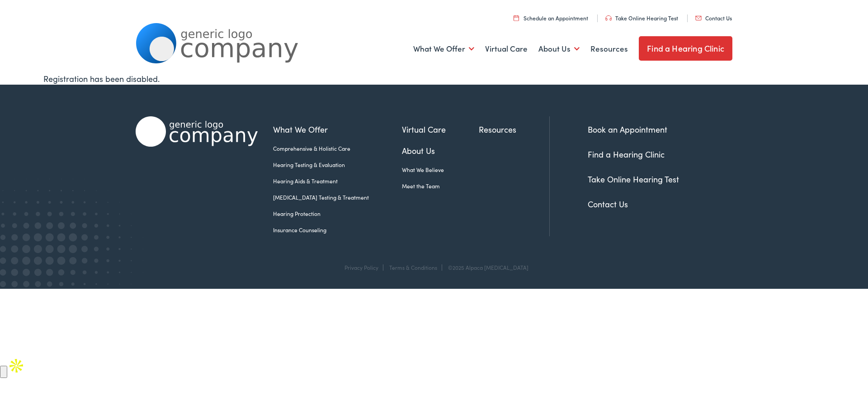  What do you see at coordinates (361, 266) in the screenshot?
I see `a: Privacy Policy` at bounding box center [361, 266].